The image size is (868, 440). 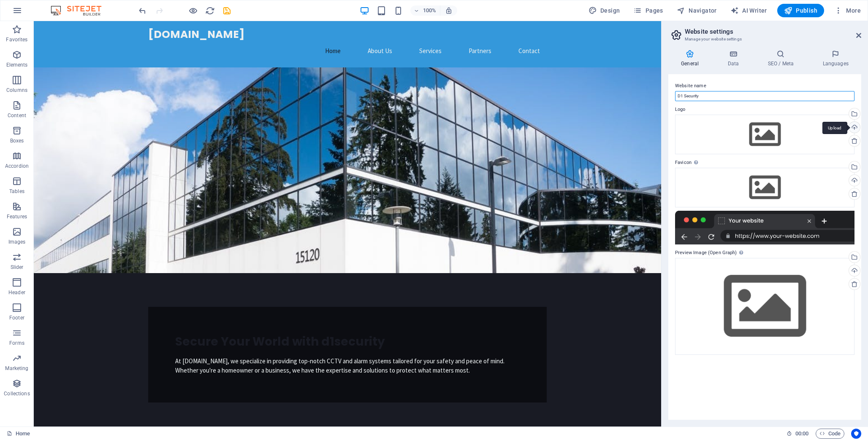 What do you see at coordinates (17, 90) in the screenshot?
I see `p: Columns` at bounding box center [17, 90].